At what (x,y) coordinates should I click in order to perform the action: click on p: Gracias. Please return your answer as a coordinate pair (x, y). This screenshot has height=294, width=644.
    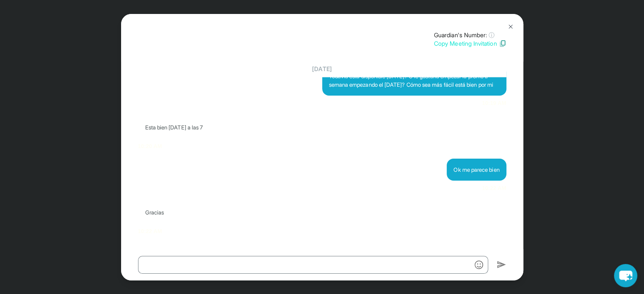
    Looking at the image, I should click on (230, 212).